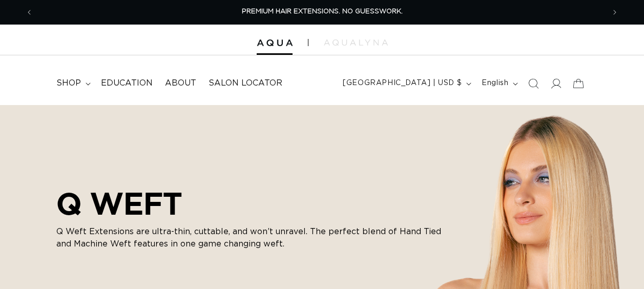 This screenshot has width=644, height=289. I want to click on span: English, so click(495, 83).